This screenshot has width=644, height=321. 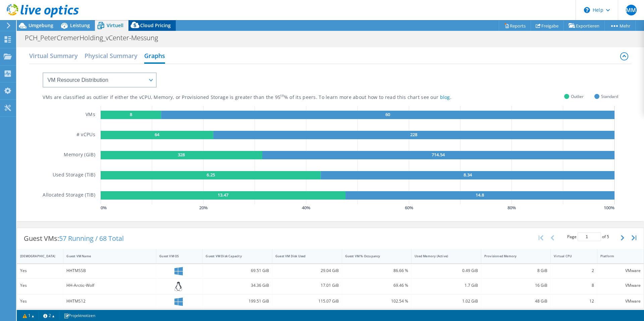 What do you see at coordinates (515, 26) in the screenshot?
I see `a: Reports` at bounding box center [515, 26].